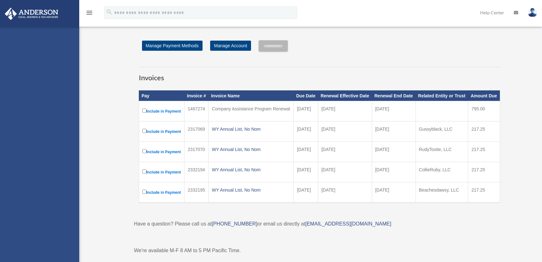 The image size is (542, 262). What do you see at coordinates (89, 14) in the screenshot?
I see `a: menu` at bounding box center [89, 14].